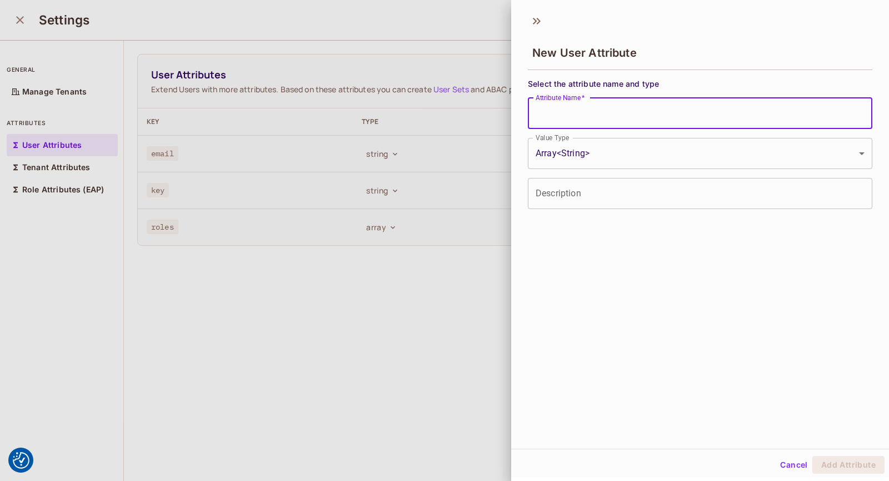  I want to click on label: Value Type, so click(552, 137).